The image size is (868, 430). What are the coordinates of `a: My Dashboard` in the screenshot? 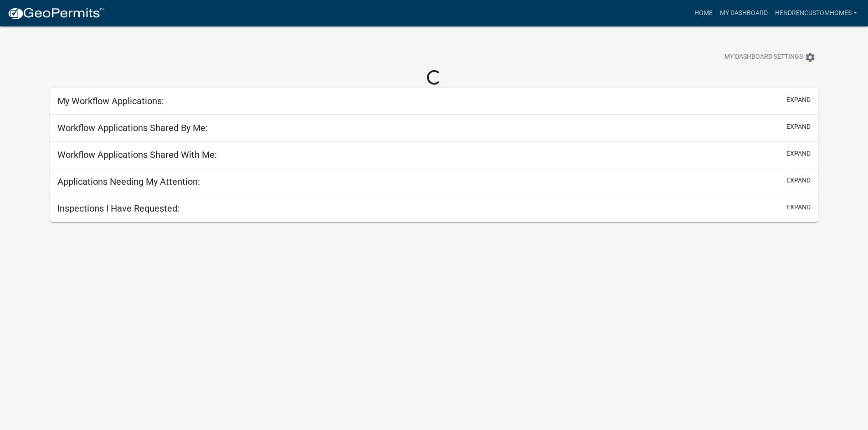 It's located at (743, 13).